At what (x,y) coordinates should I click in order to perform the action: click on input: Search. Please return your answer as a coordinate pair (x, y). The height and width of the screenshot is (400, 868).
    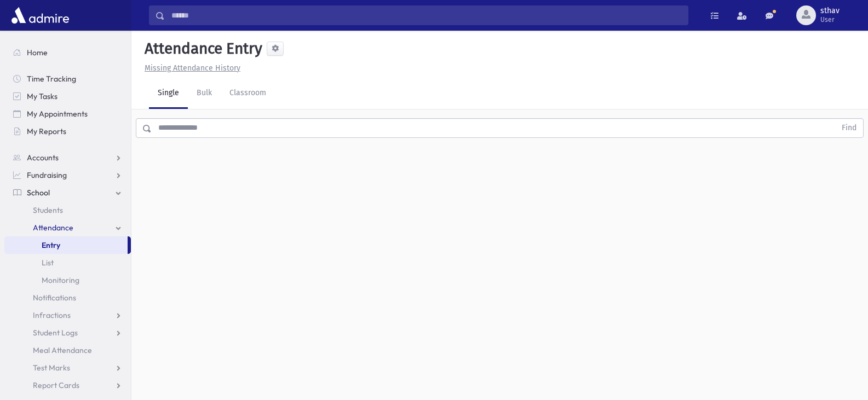
    Looking at the image, I should click on (426, 16).